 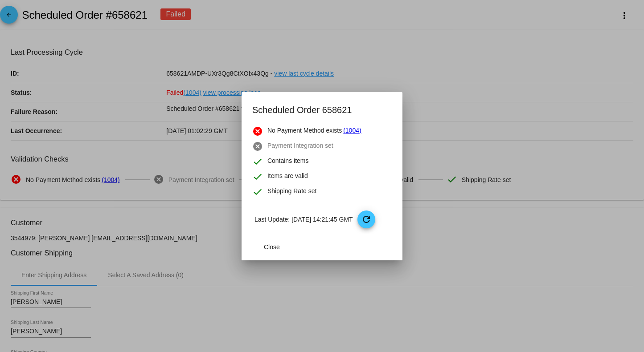 What do you see at coordinates (292, 192) in the screenshot?
I see `span: Shipping Rate set` at bounding box center [292, 192].